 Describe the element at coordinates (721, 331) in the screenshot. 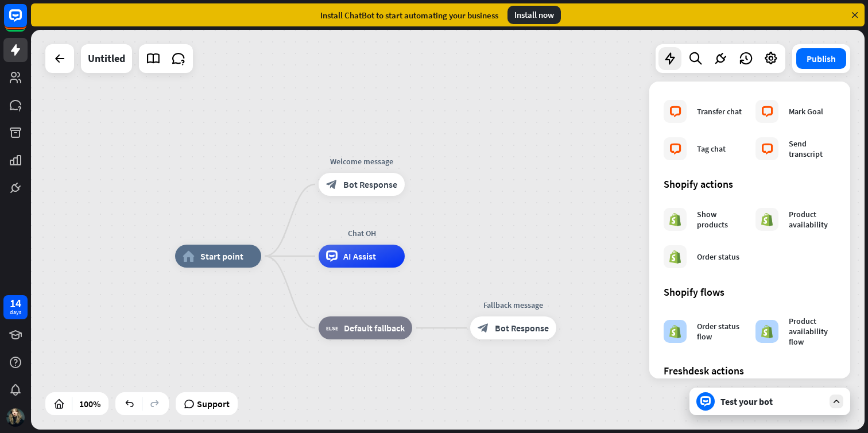

I see `div: Order status flow` at that location.